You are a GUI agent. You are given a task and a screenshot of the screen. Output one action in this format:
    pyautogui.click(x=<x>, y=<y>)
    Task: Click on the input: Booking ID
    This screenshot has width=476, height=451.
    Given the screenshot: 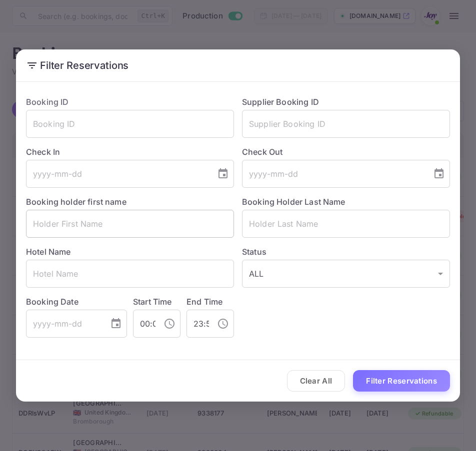 What is the action you would take?
    pyautogui.click(x=130, y=124)
    